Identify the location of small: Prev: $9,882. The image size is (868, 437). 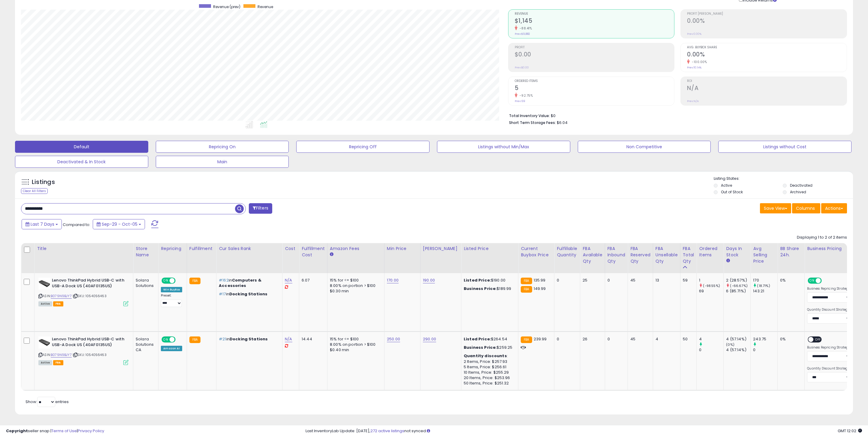
(522, 34).